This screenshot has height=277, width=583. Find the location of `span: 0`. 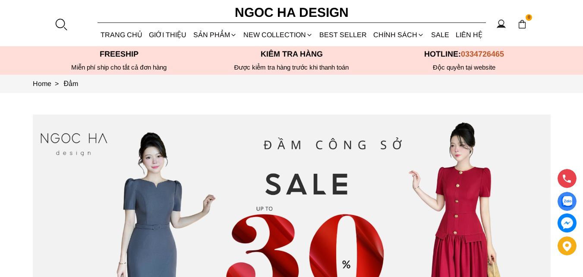

span: 0 is located at coordinates (529, 18).